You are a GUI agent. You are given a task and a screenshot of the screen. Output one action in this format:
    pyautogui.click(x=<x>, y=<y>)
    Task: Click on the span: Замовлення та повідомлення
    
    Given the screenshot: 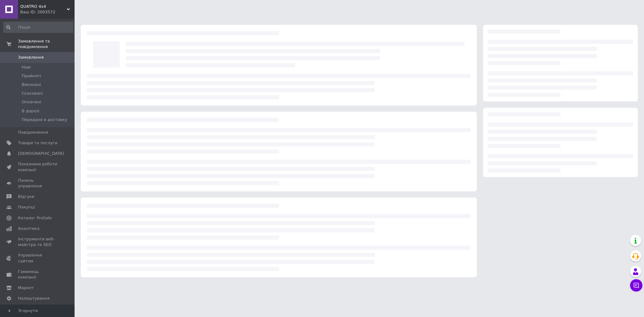 What is the action you would take?
    pyautogui.click(x=46, y=44)
    